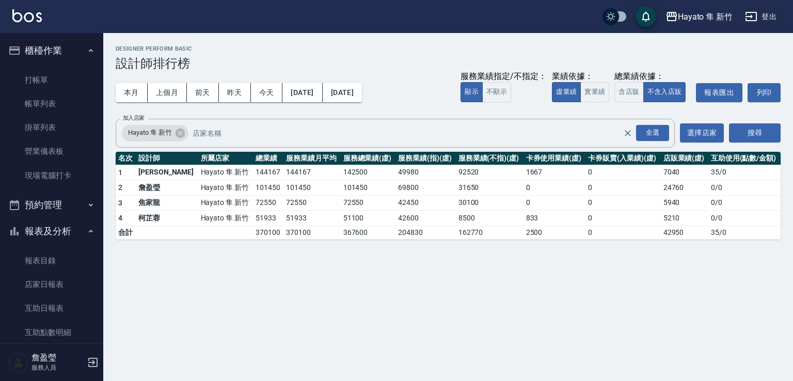  What do you see at coordinates (27, 15) in the screenshot?
I see `img: Logo` at bounding box center [27, 15].